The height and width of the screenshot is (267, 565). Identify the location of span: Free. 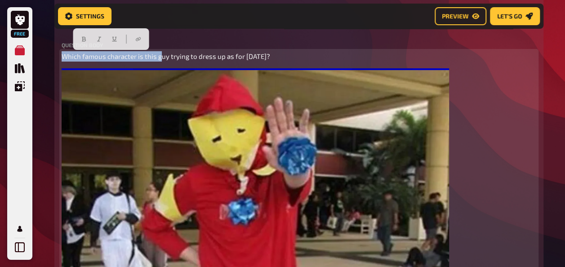
(20, 34).